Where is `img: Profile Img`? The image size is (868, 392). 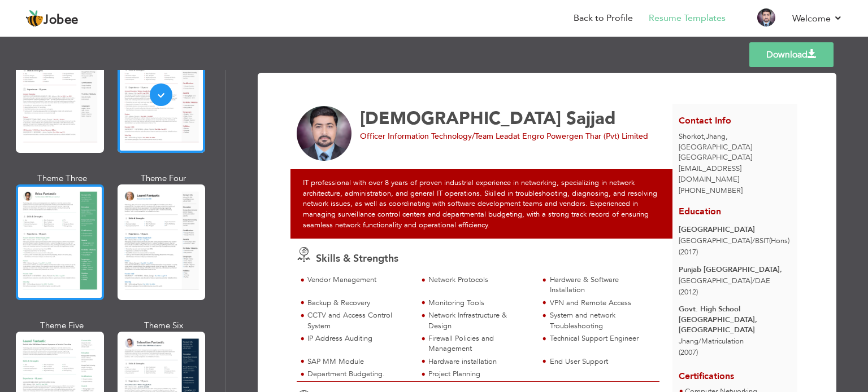
img: Profile Img is located at coordinates (766, 17).